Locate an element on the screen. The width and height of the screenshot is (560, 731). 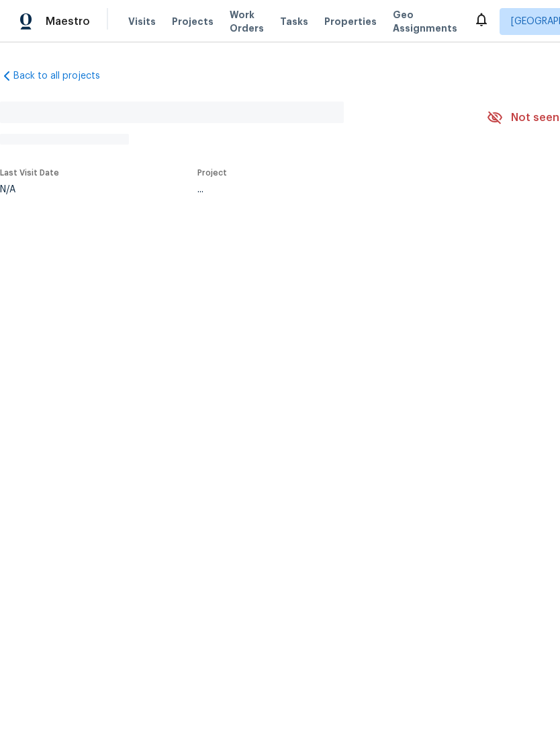
span: Visits is located at coordinates (142, 22).